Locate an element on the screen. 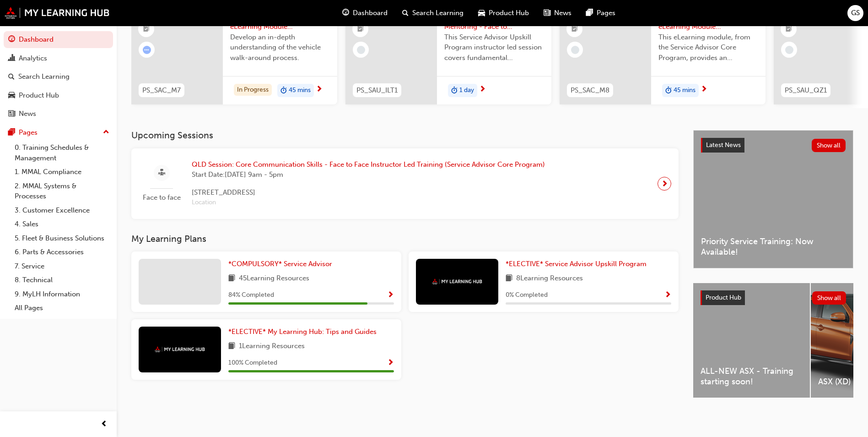  a: car-iconProduct Hub is located at coordinates (504, 12).